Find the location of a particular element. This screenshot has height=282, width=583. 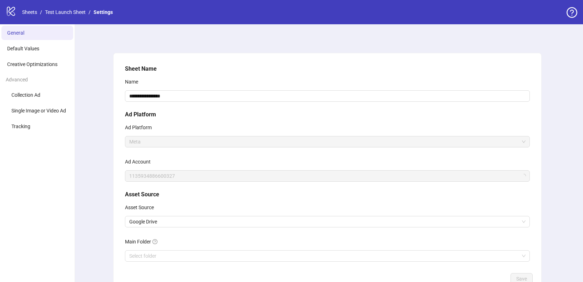

h5: Sheet Name is located at coordinates (327, 69).